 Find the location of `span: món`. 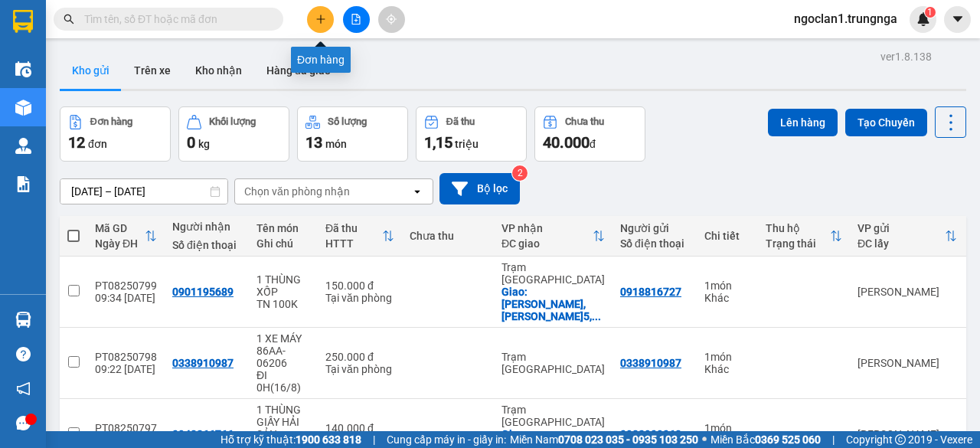

span: món is located at coordinates (336, 144).